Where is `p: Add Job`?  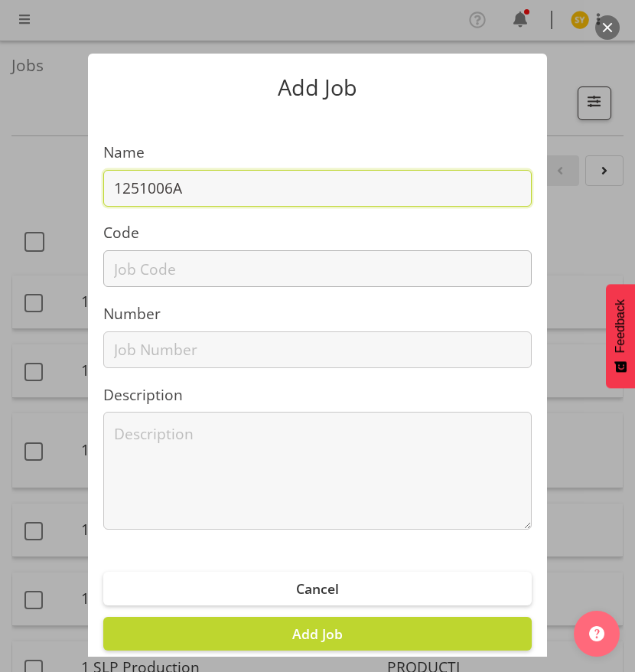 p: Add Job is located at coordinates (317, 87).